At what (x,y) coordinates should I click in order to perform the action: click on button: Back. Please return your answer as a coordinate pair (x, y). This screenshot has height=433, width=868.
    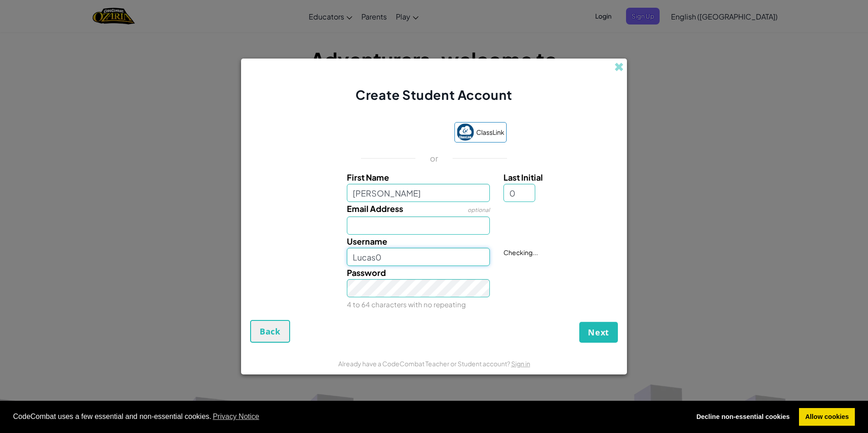
    Looking at the image, I should click on (270, 331).